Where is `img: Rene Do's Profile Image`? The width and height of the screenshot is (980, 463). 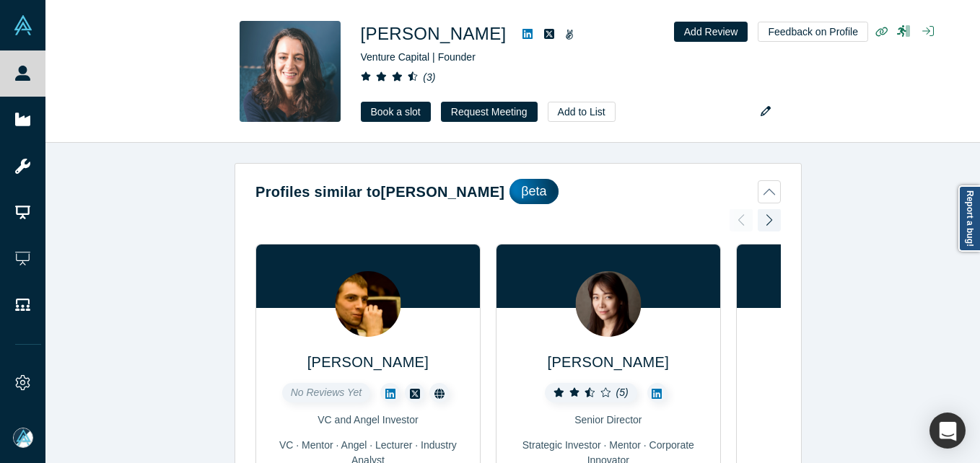 img: Rene Do's Profile Image is located at coordinates (608, 303).